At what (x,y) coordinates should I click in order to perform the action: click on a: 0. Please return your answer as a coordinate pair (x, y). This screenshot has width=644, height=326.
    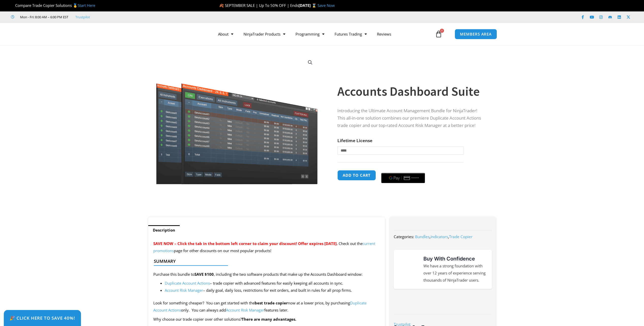
    Looking at the image, I should click on (438, 34).